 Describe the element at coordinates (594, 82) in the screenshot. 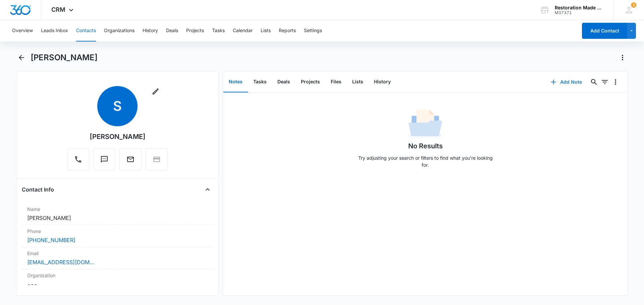

I see `button: Search...` at that location.